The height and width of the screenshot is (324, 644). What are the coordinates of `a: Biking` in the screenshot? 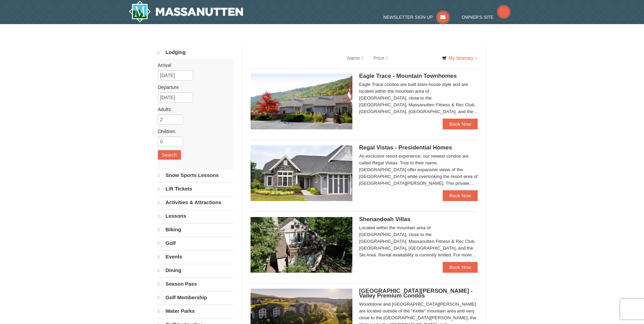 It's located at (195, 229).